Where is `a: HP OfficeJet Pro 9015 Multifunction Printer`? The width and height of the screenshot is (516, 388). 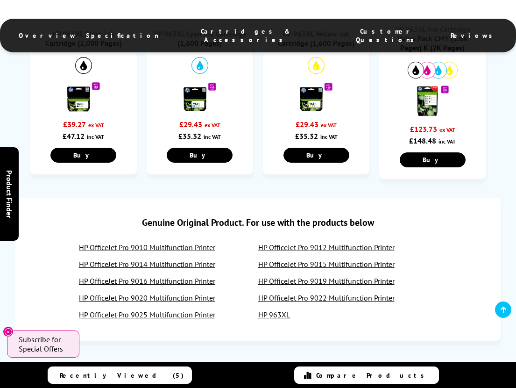
a: HP OfficeJet Pro 9015 Multifunction Printer is located at coordinates (326, 264).